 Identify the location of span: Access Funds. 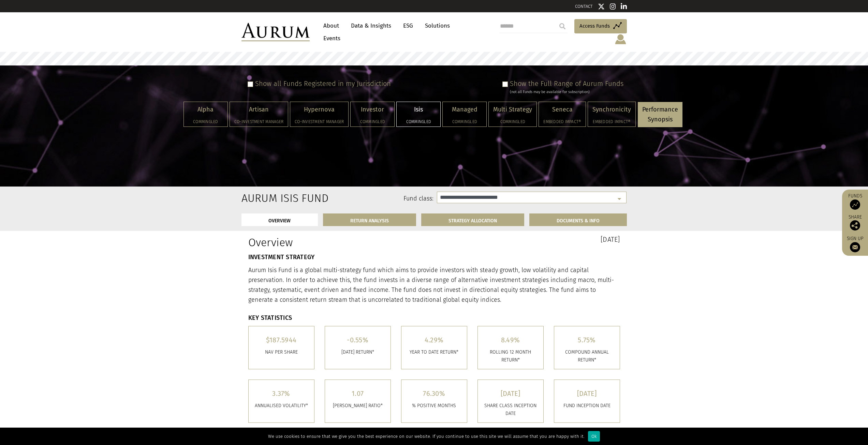
(594, 26).